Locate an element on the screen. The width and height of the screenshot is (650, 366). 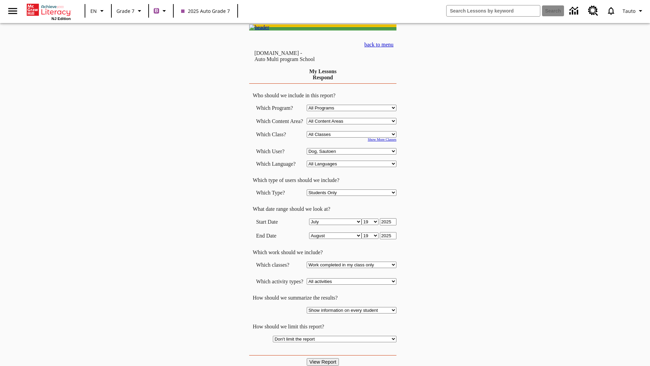
nobr: Which Content Area? is located at coordinates (279, 121).